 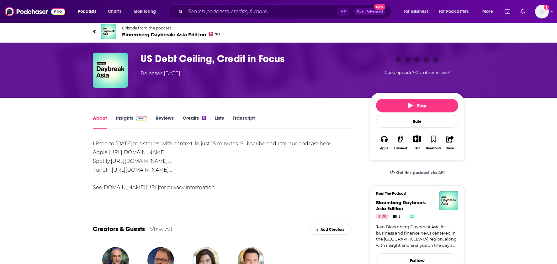 What do you see at coordinates (542, 12) in the screenshot?
I see `span: Logged in as Society22` at bounding box center [542, 12].